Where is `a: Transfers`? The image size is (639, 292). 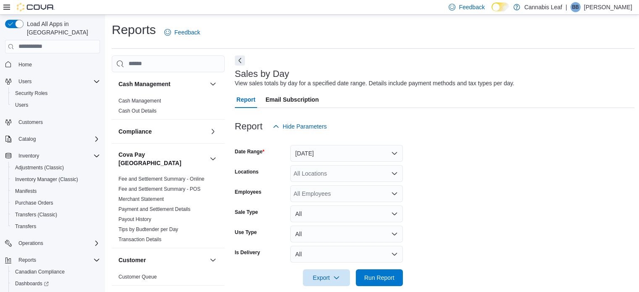
a: Transfers is located at coordinates (26, 226).